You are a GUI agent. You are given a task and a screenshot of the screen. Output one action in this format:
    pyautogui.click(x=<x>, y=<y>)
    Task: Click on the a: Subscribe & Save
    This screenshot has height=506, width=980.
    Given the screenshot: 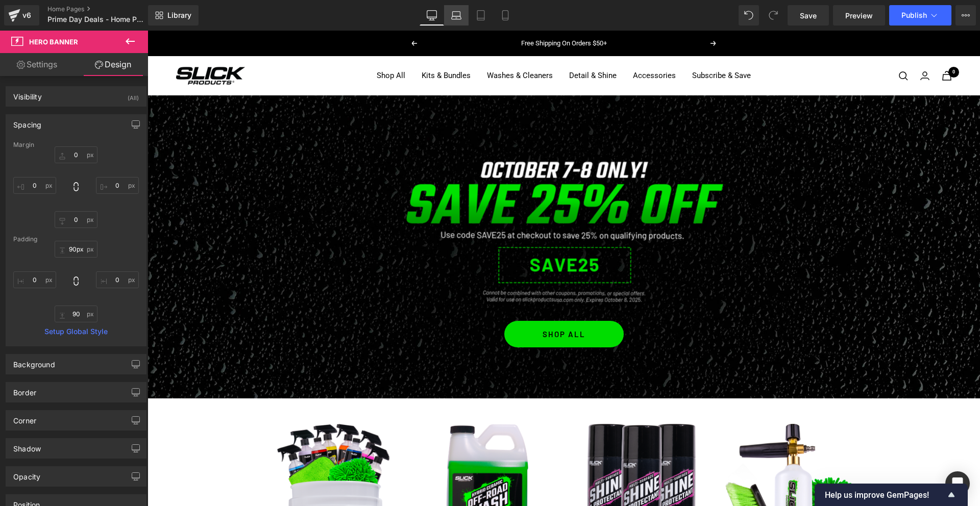 What is the action you would take?
    pyautogui.click(x=574, y=45)
    